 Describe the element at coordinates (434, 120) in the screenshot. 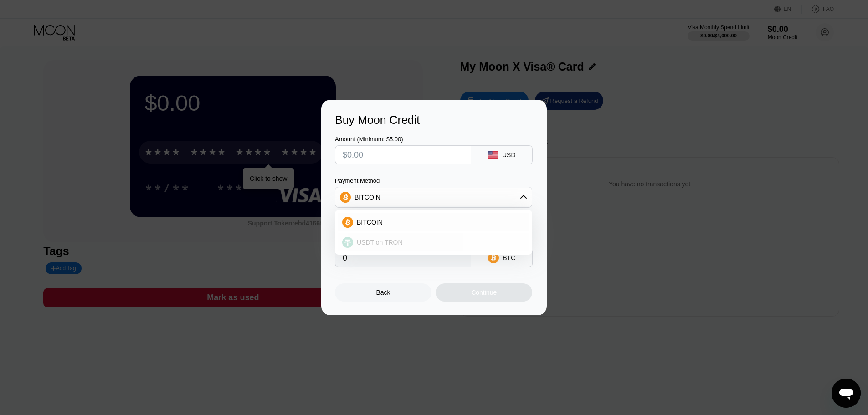

I see `div: Buy Moon Credit` at that location.